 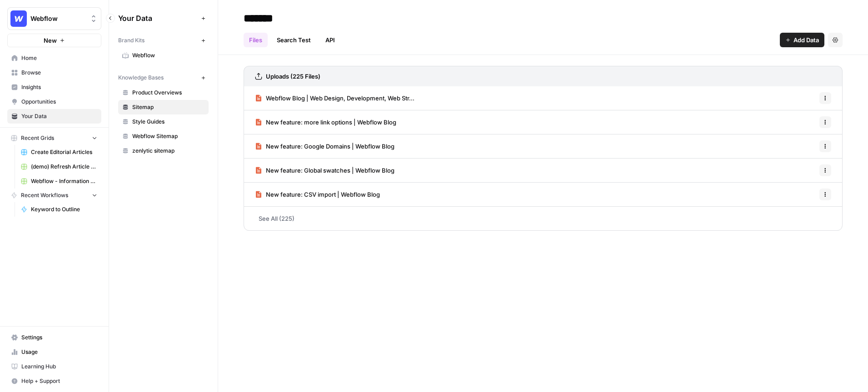 I want to click on a: Learning Hub, so click(x=54, y=367).